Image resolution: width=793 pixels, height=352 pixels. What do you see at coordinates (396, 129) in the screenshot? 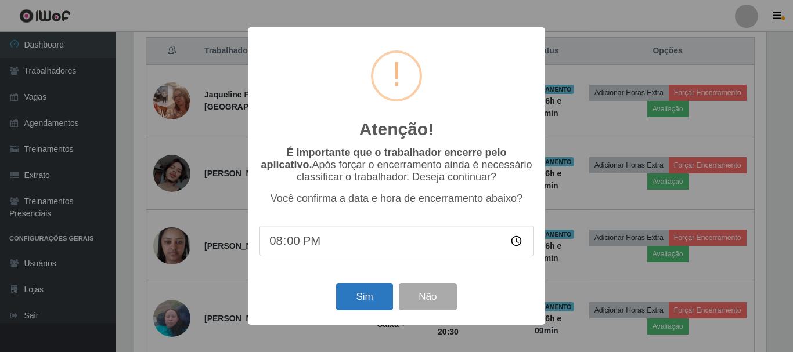
I see `h2: Atenção!` at bounding box center [396, 129].